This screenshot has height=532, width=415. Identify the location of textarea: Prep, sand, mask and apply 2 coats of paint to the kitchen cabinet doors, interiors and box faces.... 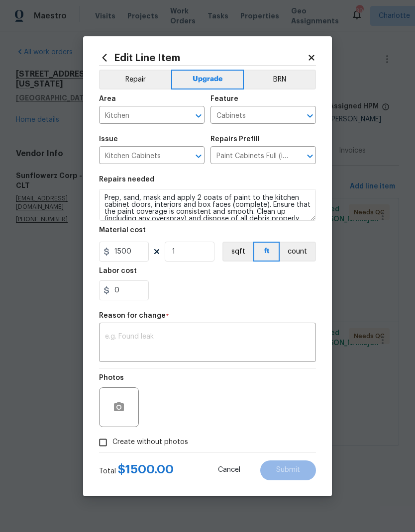
(208, 205).